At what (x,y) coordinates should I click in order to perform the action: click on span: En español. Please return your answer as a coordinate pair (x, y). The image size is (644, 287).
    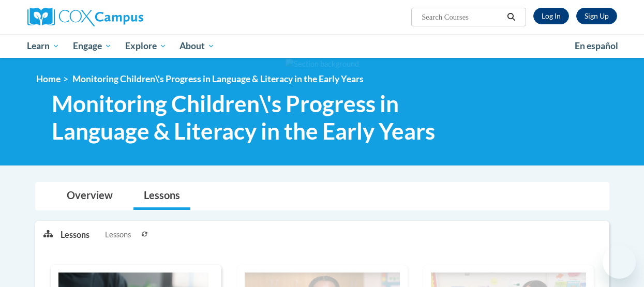
    Looking at the image, I should click on (597, 46).